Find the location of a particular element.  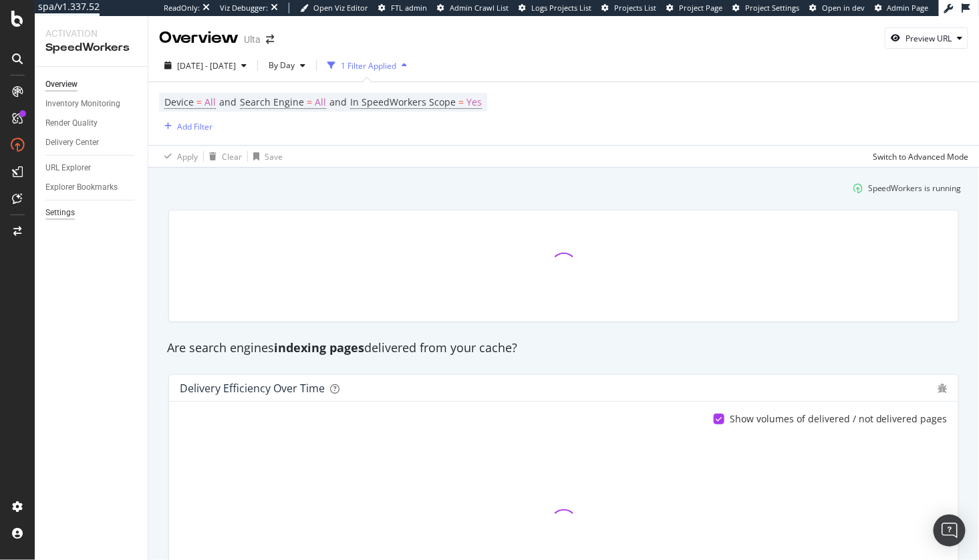

div: bug is located at coordinates (943, 388).